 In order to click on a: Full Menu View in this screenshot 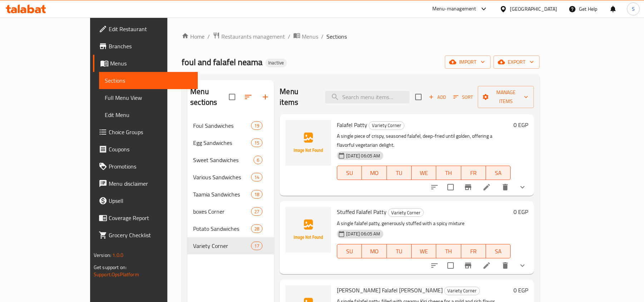, I will do `click(148, 98)`.